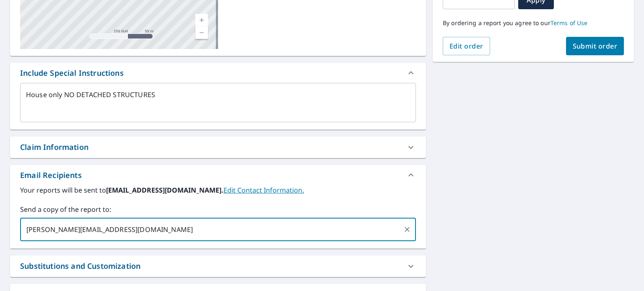 This screenshot has height=291, width=644. What do you see at coordinates (201, 32) in the screenshot?
I see `a: Current Level 17, Zoom Out` at bounding box center [201, 32].